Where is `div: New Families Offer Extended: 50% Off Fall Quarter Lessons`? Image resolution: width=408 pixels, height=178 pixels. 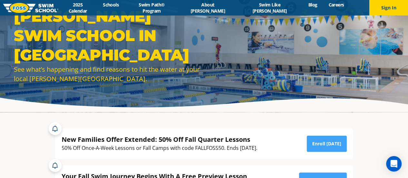
div: New Families Offer Extended: 50% Off Fall Quarter Lessons is located at coordinates (159, 139).